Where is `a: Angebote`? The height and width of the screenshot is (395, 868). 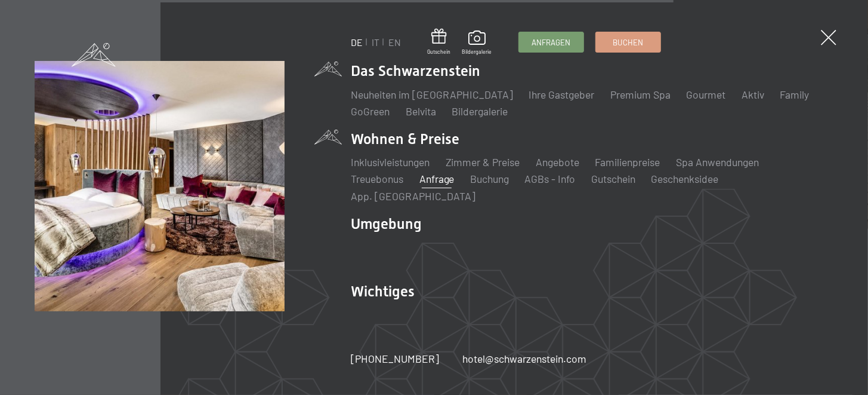 a: Angebote is located at coordinates (557, 162).